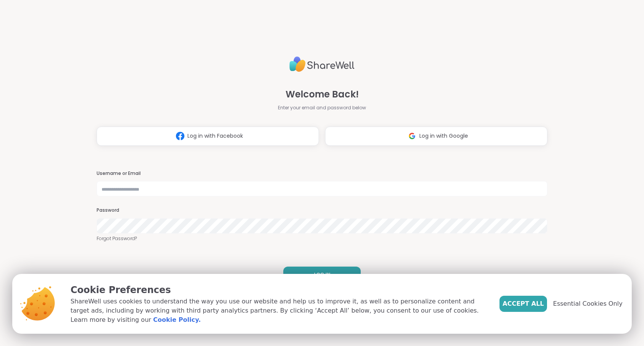 The width and height of the screenshot is (644, 346). Describe the element at coordinates (523, 304) in the screenshot. I see `button: Accept All` at that location.